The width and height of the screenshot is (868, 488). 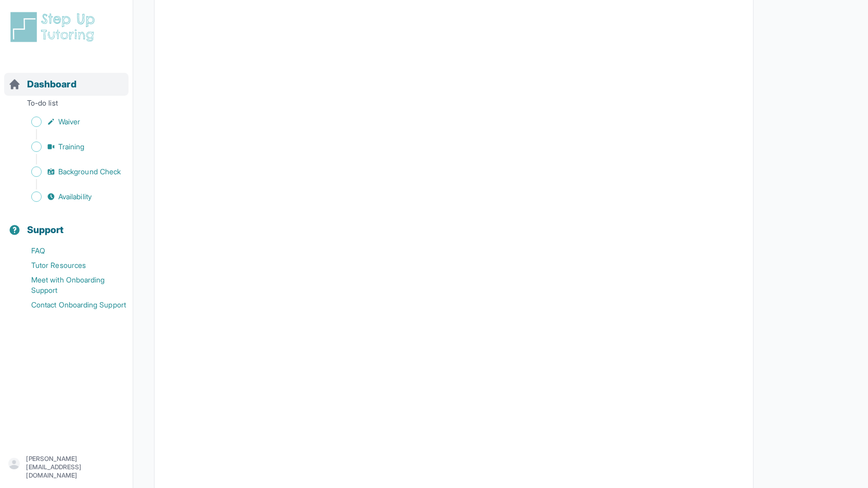 I want to click on img: logo, so click(x=54, y=27).